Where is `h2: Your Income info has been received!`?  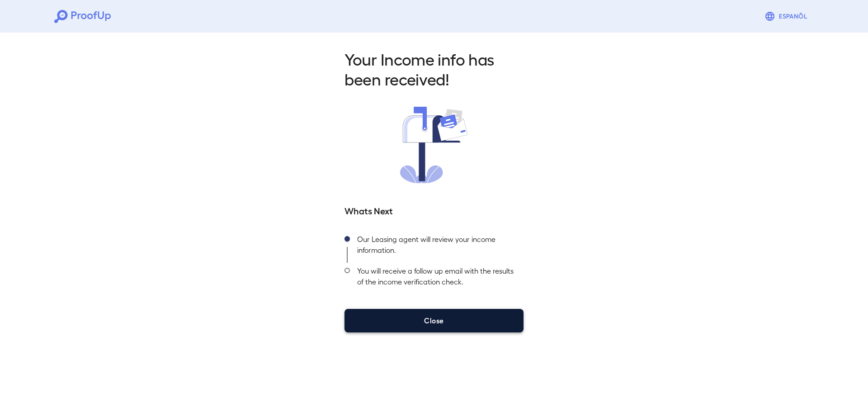
h2: Your Income info has been received! is located at coordinates (434, 69).